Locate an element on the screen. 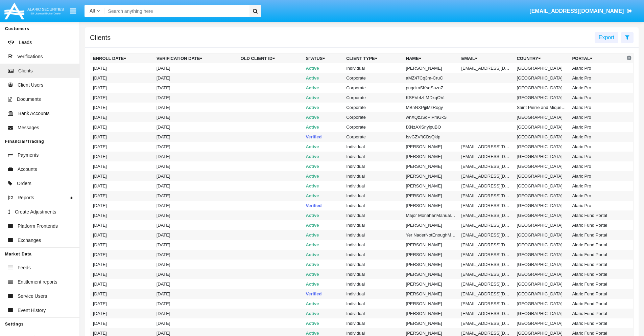 Image resolution: width=644 pixels, height=336 pixels. span: Service Users is located at coordinates (32, 296).